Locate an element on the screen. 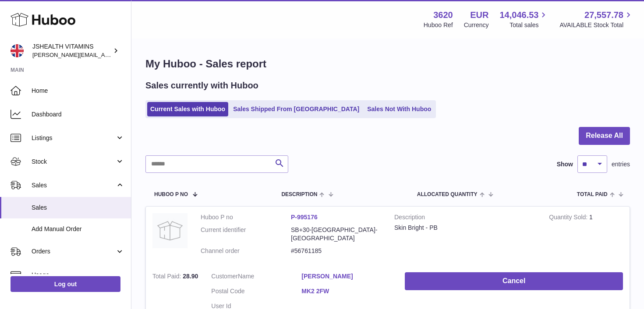 The width and height of the screenshot is (644, 309). span: Usage is located at coordinates (78, 275).